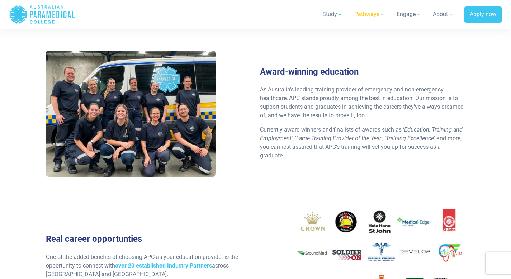  I want to click on a: Australian Paramedical College, so click(42, 14).